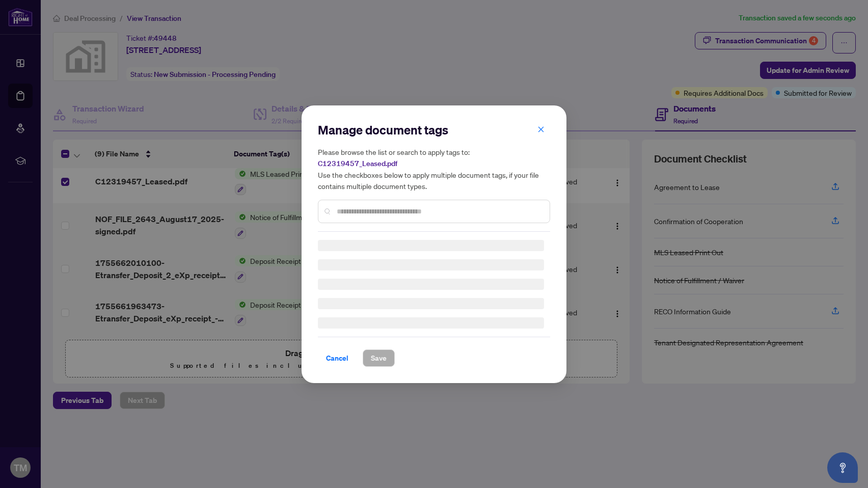  I want to click on button: Cancel, so click(338, 358).